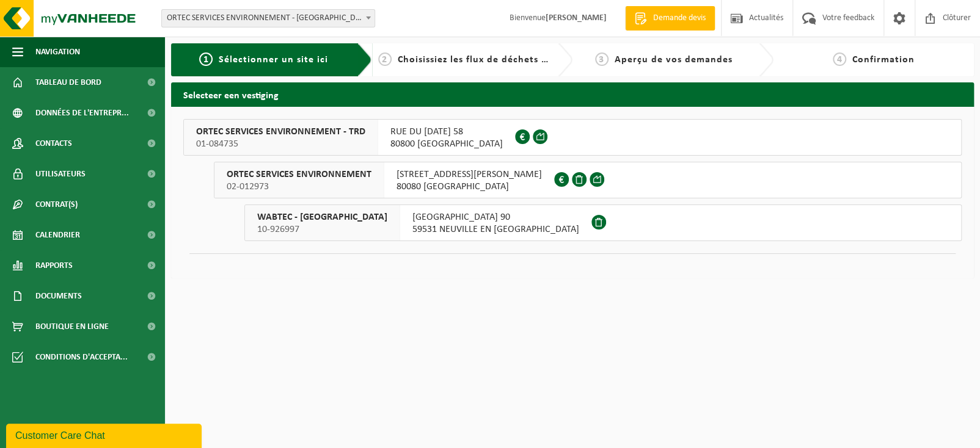 The image size is (980, 448). Describe the element at coordinates (82, 357) in the screenshot. I see `span: Conditions d'accepta...` at that location.